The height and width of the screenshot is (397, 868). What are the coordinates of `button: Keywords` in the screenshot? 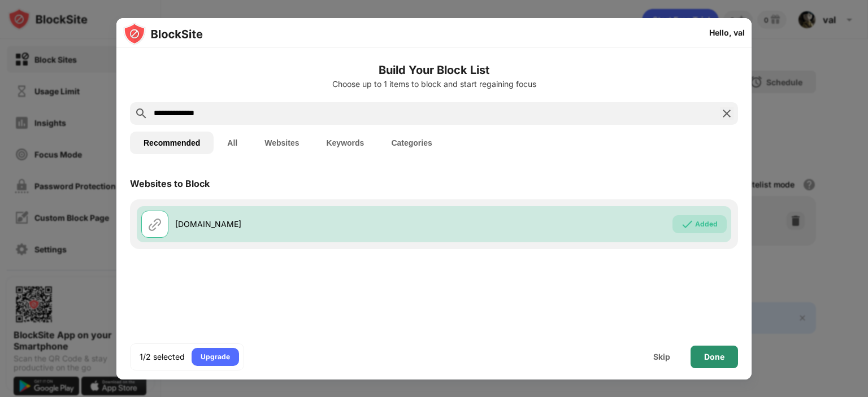 It's located at (345, 143).